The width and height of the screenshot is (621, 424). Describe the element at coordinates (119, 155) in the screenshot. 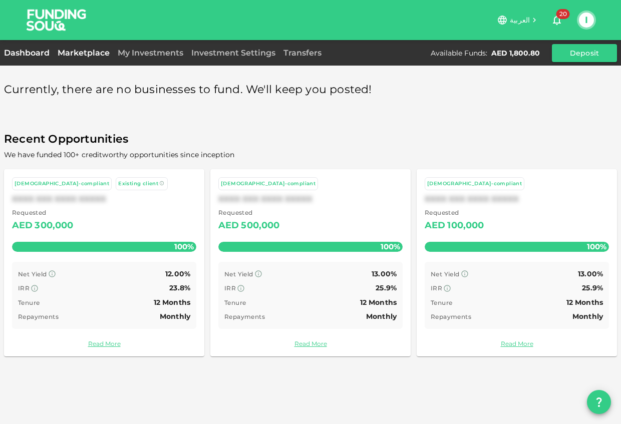

I see `span: We have funded 100+ creditworthy opportunities since inception` at that location.